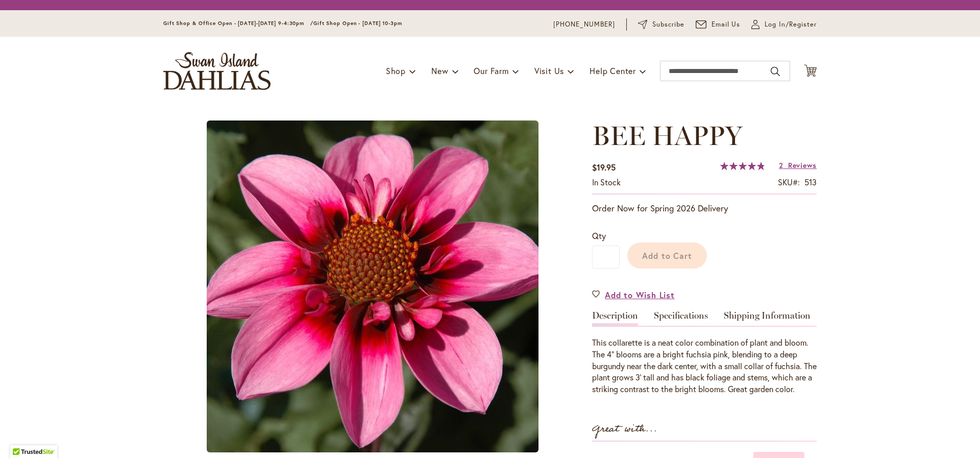 Image resolution: width=980 pixels, height=458 pixels. I want to click on a: store logo, so click(217, 71).